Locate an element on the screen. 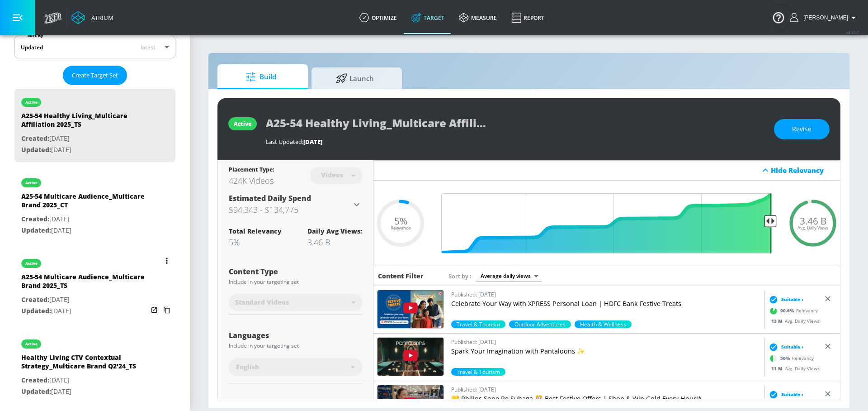 The height and width of the screenshot is (411, 868). button: Create Target Set is located at coordinates (95, 75).